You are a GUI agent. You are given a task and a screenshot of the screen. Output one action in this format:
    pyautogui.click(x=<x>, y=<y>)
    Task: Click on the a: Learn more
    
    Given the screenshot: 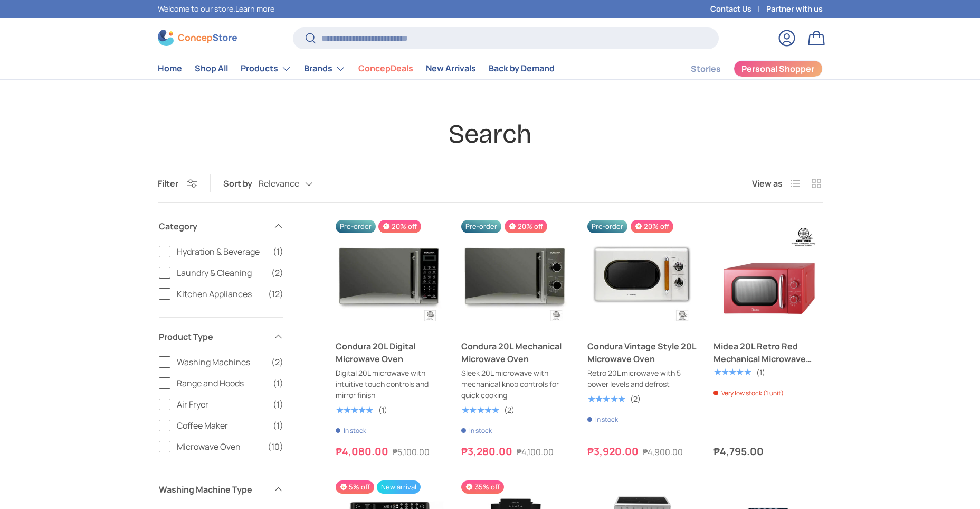 What is the action you would take?
    pyautogui.click(x=255, y=9)
    